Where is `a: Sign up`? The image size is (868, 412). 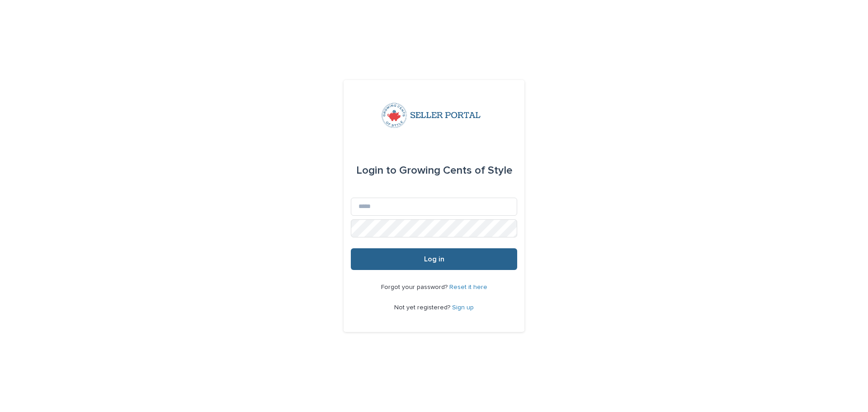 a: Sign up is located at coordinates (462, 307).